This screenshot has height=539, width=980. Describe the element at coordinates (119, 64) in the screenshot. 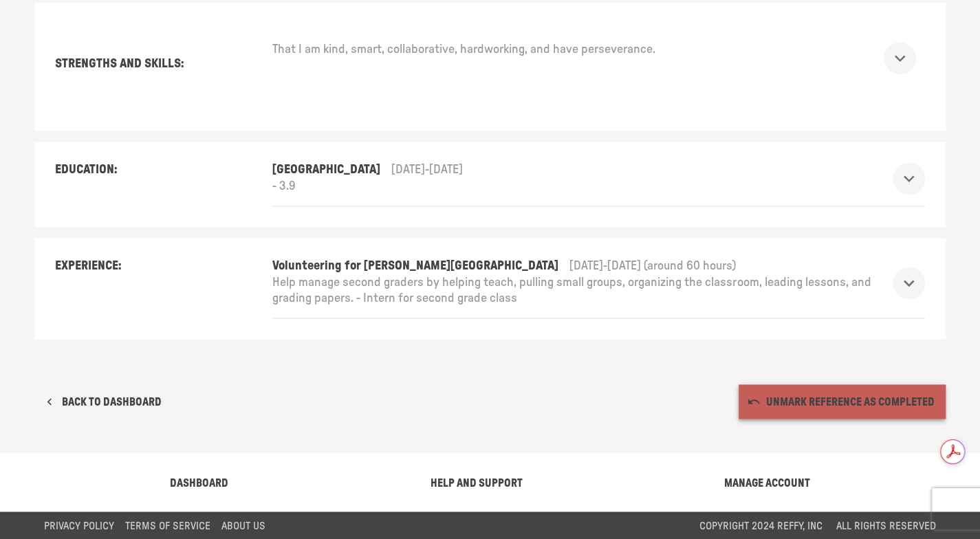

I see `p: STRENGTHS AND SKILLS:` at that location.